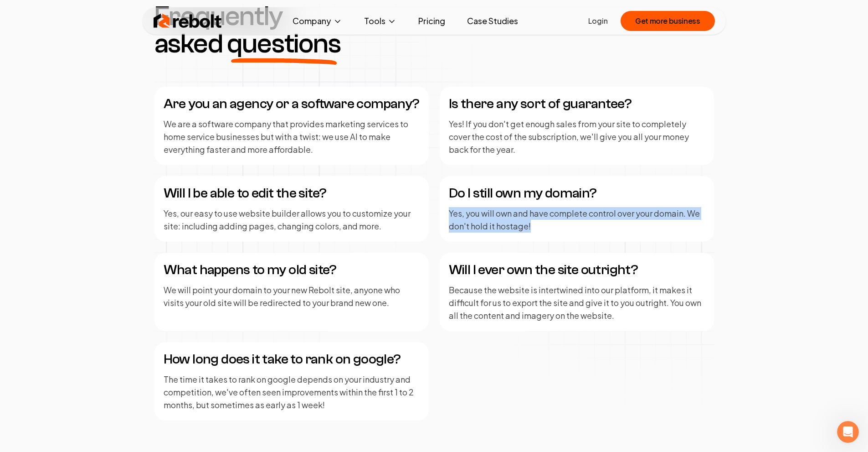  Describe the element at coordinates (292, 194) in the screenshot. I see `h4: Will I be able to edit the site?` at that location.